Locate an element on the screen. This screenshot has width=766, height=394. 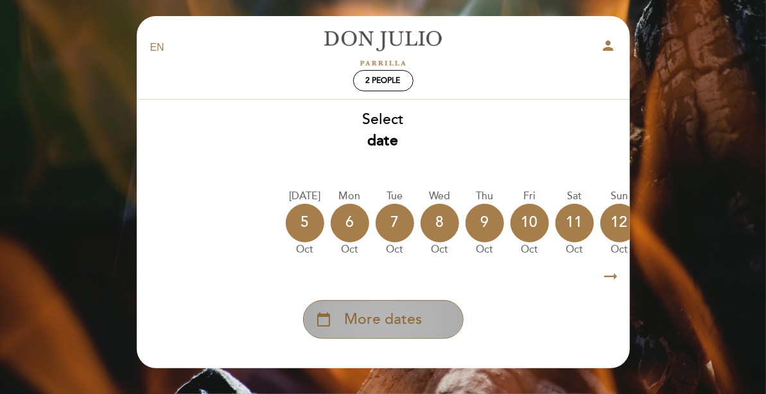
div: 11 is located at coordinates (575, 223).